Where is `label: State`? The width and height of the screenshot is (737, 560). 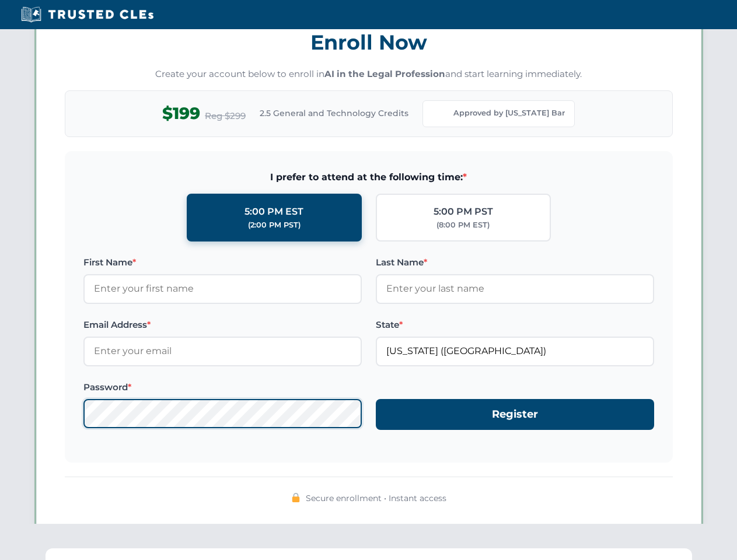
label: State is located at coordinates (514, 325).